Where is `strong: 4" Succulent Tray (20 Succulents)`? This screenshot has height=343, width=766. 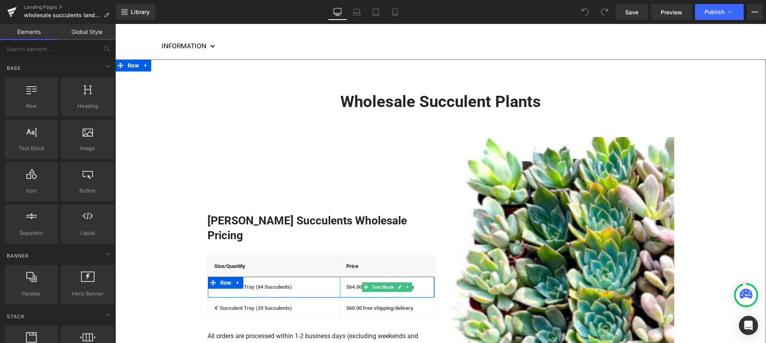
strong: 4" Succulent Tray (20 Succulents) is located at coordinates (138, 284).